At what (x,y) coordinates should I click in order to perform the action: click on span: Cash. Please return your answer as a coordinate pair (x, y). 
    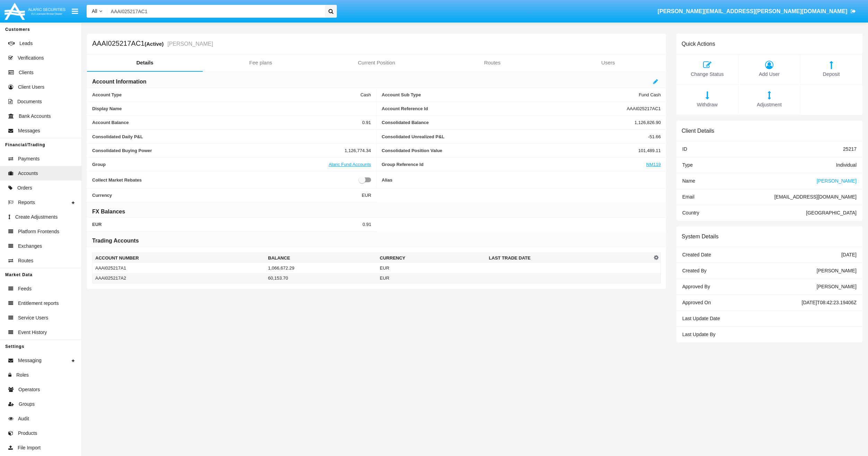
    Looking at the image, I should click on (366, 95).